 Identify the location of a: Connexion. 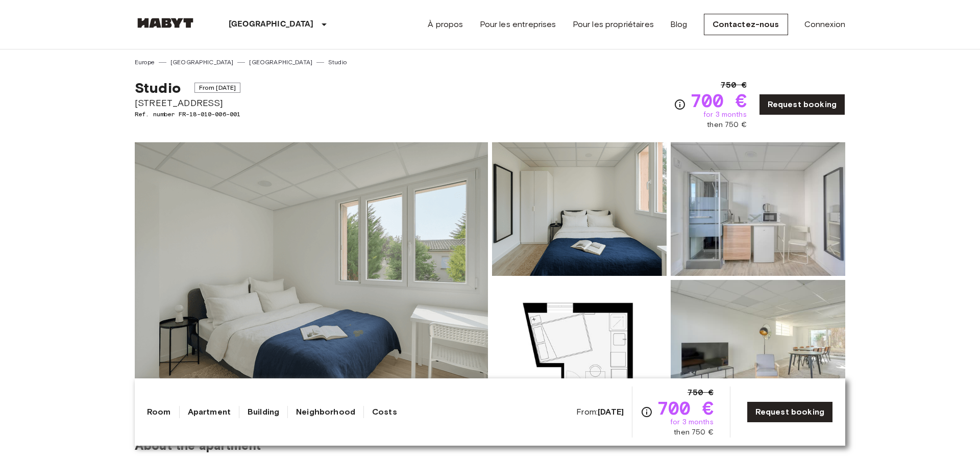
(825, 25).